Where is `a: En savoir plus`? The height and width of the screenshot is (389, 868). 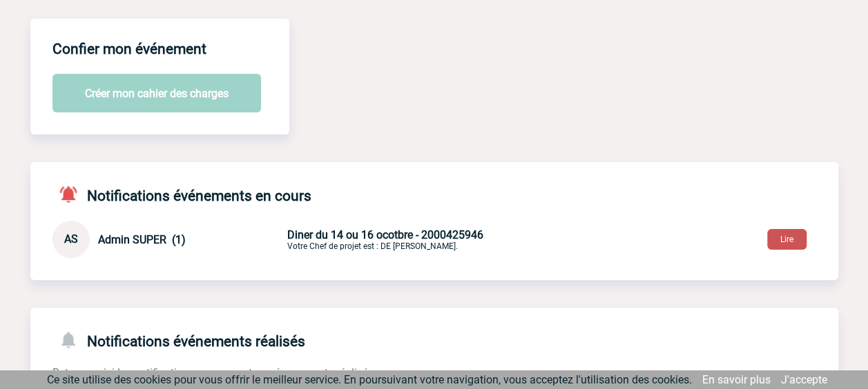
a: En savoir plus is located at coordinates (736, 380).